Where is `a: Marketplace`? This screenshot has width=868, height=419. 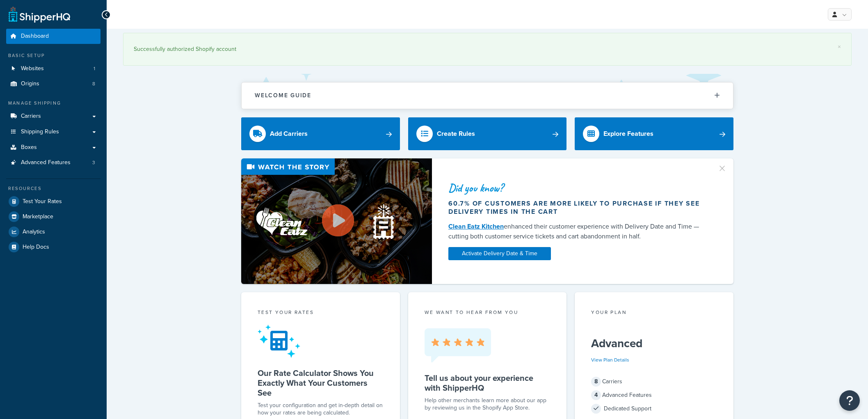 a: Marketplace is located at coordinates (53, 217).